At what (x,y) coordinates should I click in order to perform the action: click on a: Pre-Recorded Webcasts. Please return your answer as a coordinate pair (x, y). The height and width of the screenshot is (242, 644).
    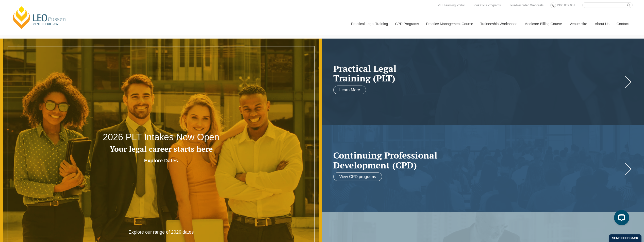
    Looking at the image, I should click on (526, 5).